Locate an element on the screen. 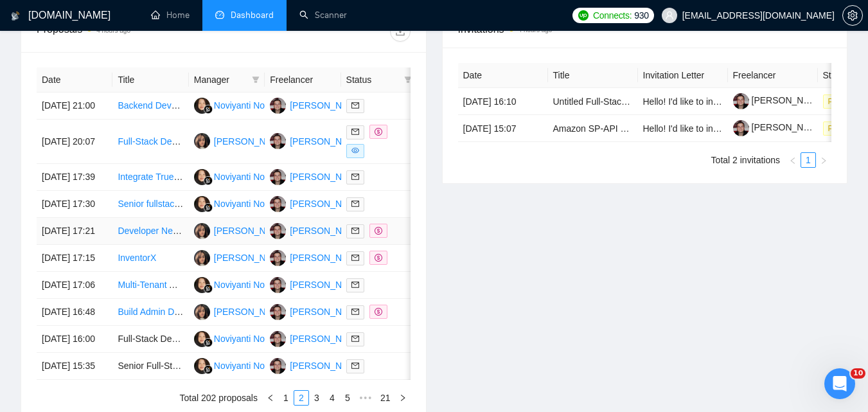  a: 2 is located at coordinates (302, 398).